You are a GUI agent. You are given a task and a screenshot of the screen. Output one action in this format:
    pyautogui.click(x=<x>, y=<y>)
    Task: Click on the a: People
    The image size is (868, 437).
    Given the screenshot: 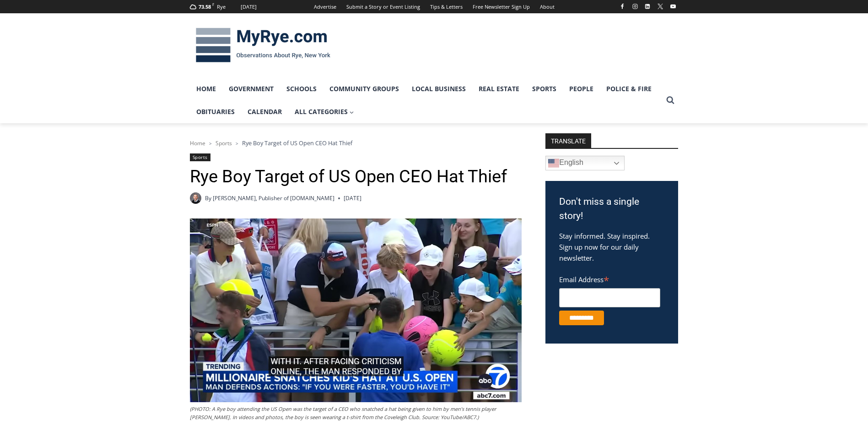 What is the action you would take?
    pyautogui.click(x=581, y=89)
    